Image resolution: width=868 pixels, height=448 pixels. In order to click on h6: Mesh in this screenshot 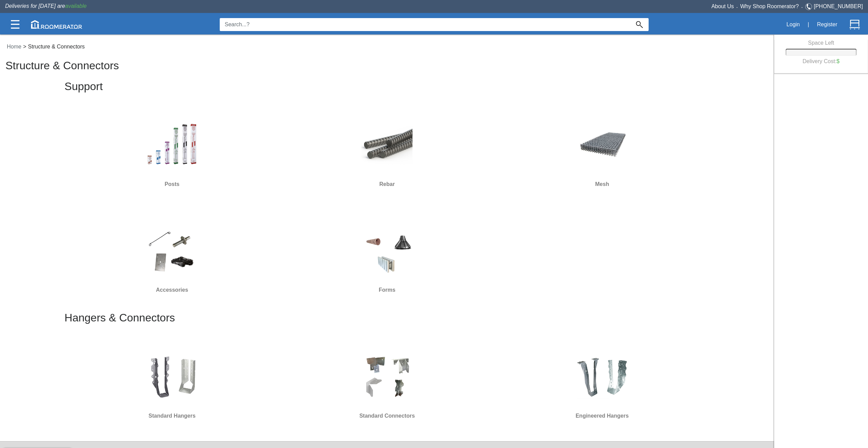, I will do `click(602, 184)`.